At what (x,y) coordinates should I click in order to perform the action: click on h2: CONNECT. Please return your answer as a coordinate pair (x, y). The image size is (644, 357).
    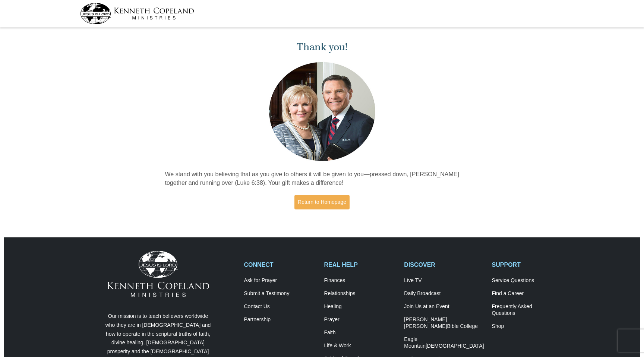
    Looking at the image, I should click on (281, 265).